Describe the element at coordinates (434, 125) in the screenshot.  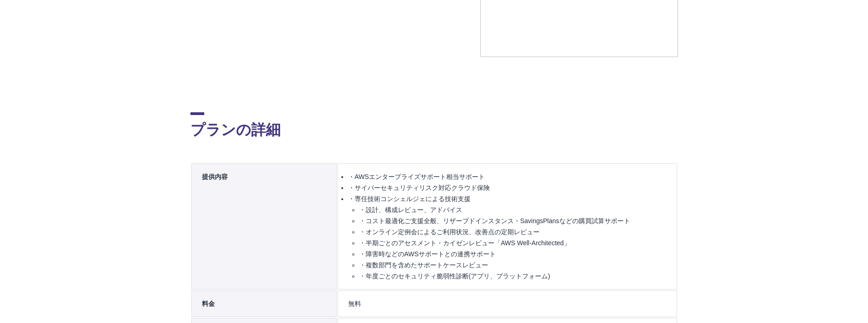
I see `h2: プランの詳細` at that location.